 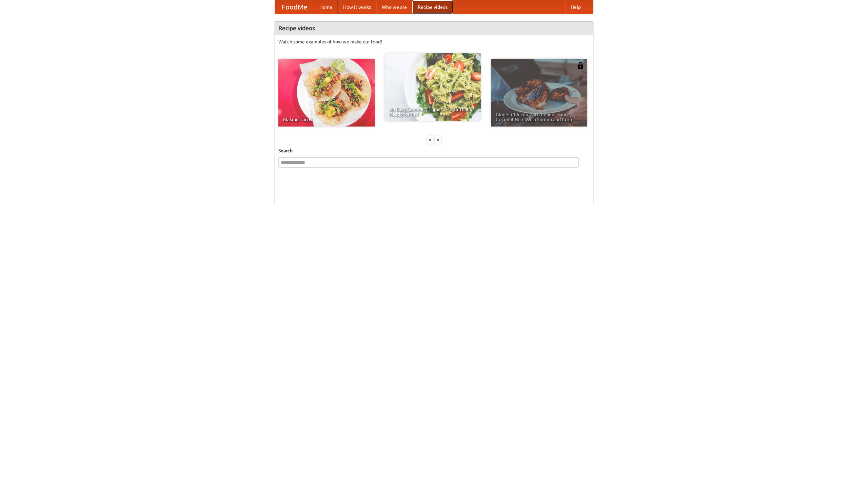 What do you see at coordinates (395, 7) in the screenshot?
I see `a: Who we are` at bounding box center [395, 7].